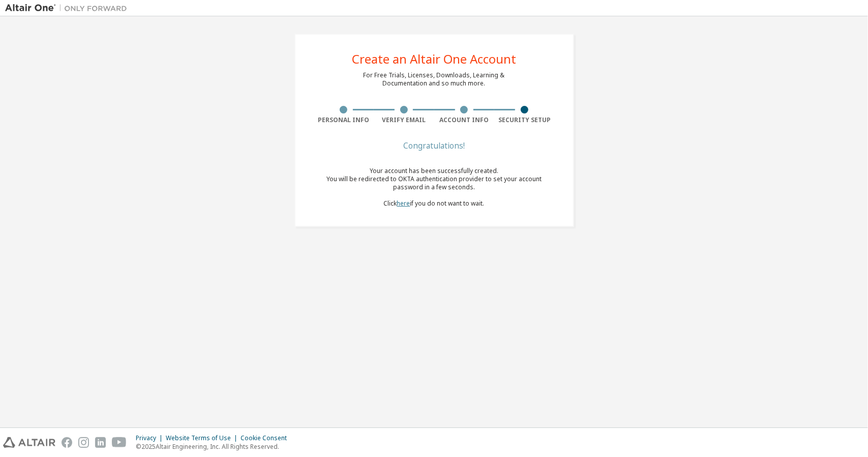 The width and height of the screenshot is (868, 457). What do you see at coordinates (203, 438) in the screenshot?
I see `div: Website Terms of Use` at bounding box center [203, 438].